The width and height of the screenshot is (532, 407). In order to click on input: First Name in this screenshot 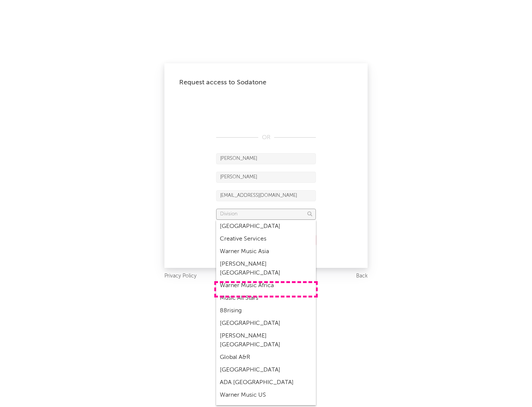, I will do `click(266, 158)`.